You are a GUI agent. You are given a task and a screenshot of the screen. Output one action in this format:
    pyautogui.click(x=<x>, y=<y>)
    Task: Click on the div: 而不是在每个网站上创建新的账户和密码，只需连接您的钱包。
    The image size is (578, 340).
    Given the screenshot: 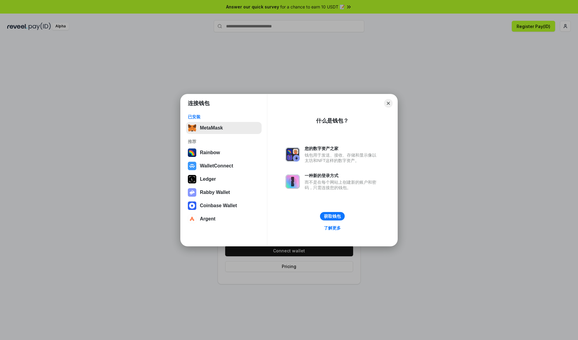 What is the action you would take?
    pyautogui.click(x=342, y=185)
    